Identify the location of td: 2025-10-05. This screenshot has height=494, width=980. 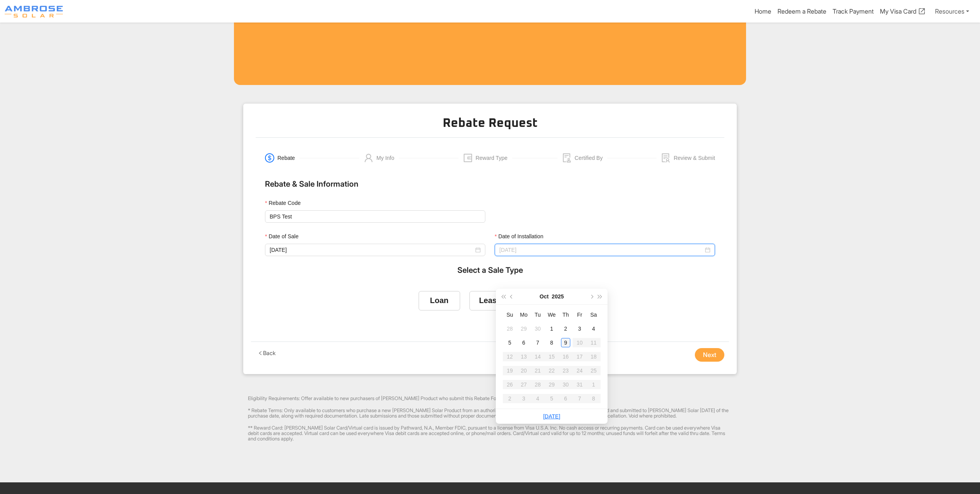
(510, 343).